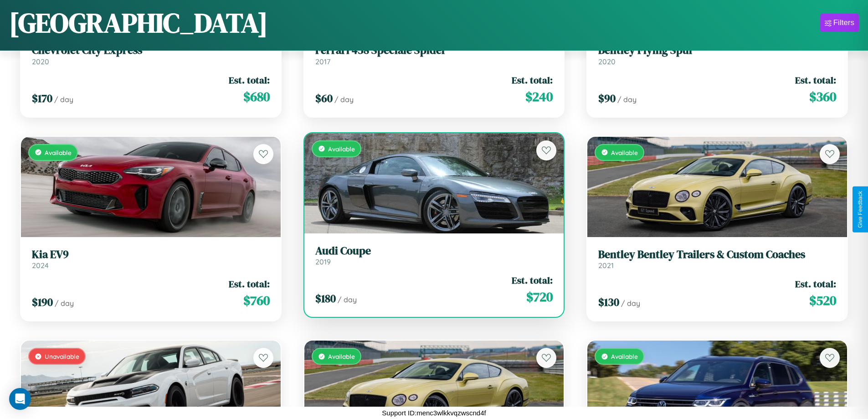 The height and width of the screenshot is (419, 868). I want to click on a: Bentley Bentley Trailers & Custom Coaches2021, so click(718, 259).